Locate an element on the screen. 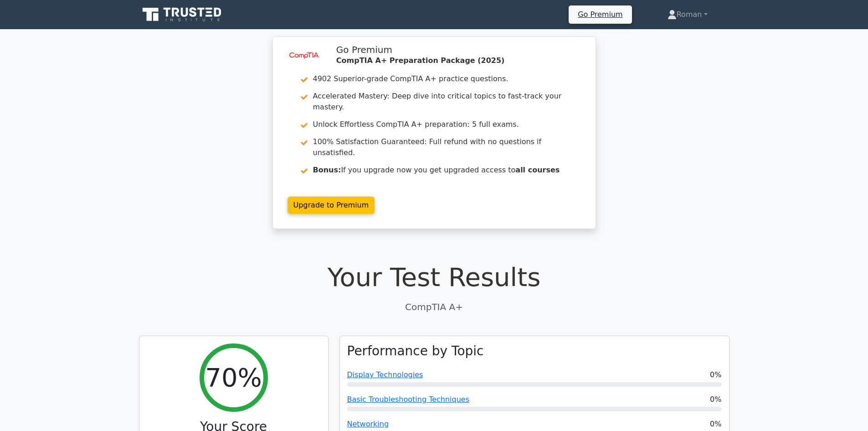 The height and width of the screenshot is (431, 868). h3: Performance by Topic is located at coordinates (416, 351).